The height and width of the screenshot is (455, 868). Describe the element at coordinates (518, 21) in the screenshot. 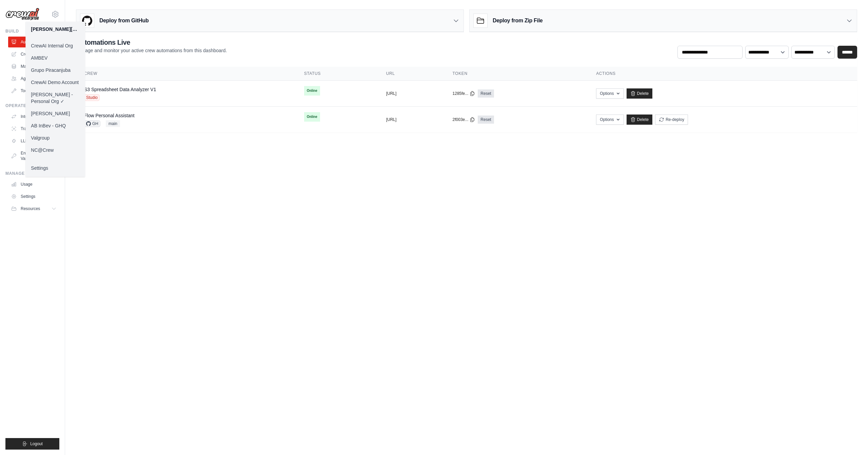

I see `h3: Deploy from Zip File` at that location.